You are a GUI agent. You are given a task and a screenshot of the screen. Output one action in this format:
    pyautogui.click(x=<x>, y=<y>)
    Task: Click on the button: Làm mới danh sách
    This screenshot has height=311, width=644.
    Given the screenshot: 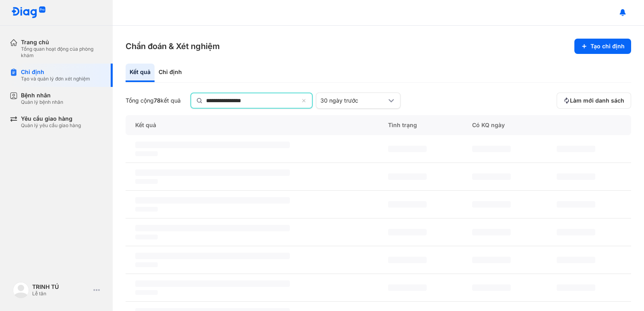 What is the action you would take?
    pyautogui.click(x=594, y=101)
    